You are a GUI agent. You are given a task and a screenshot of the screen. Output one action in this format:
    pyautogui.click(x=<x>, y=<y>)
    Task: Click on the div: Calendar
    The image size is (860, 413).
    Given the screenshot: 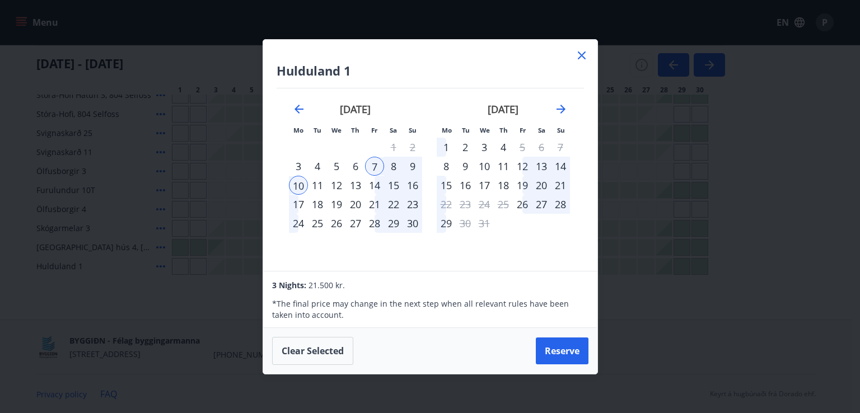 What is the action you would take?
    pyautogui.click(x=430, y=173)
    